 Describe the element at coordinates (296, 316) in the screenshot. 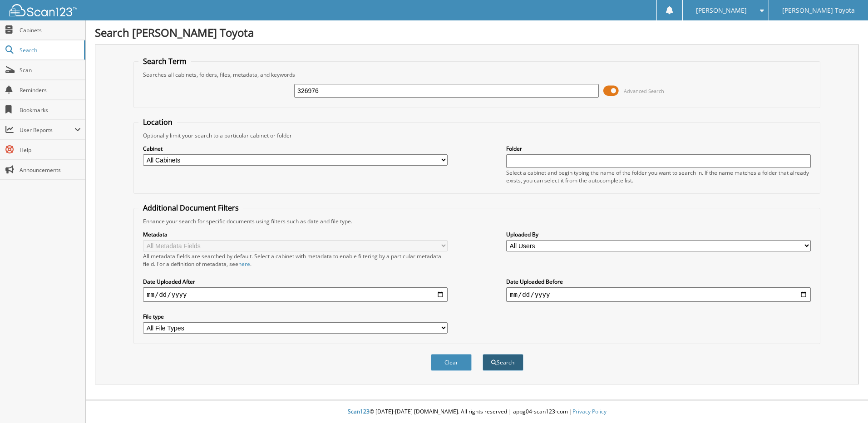

I see `label: File type` at that location.